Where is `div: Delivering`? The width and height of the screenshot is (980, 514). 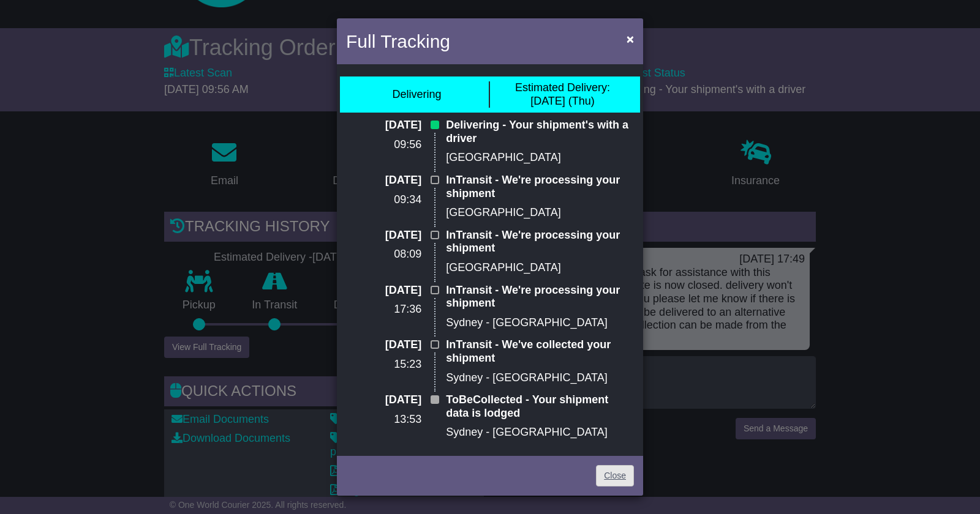 div: Delivering is located at coordinates (417, 95).